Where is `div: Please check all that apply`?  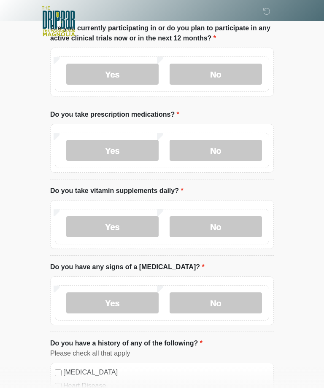 div: Please check all that apply is located at coordinates (162, 353).